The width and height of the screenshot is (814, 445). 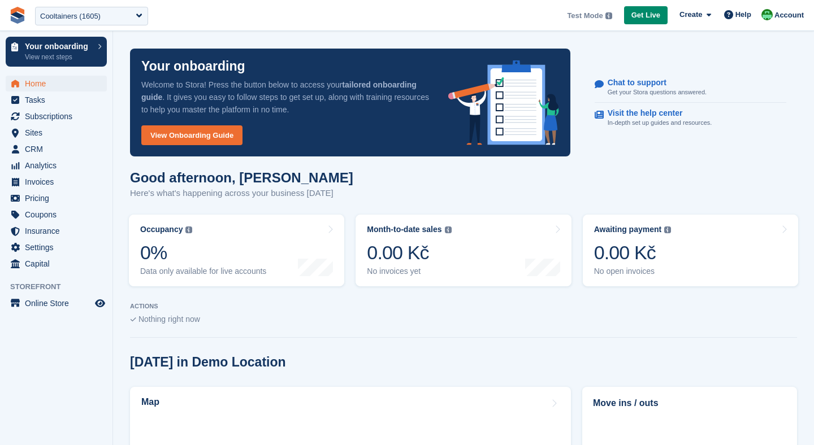 I want to click on p: Get your Stora questions answered., so click(x=657, y=92).